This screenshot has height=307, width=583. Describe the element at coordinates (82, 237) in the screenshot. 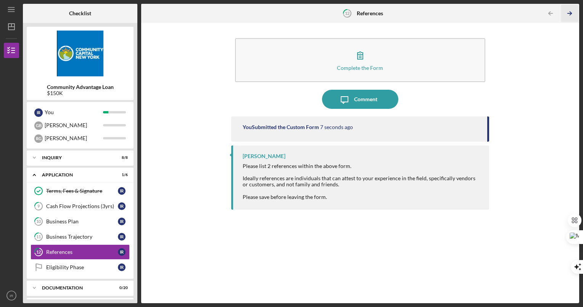

I see `div: Business Trajectory` at that location.